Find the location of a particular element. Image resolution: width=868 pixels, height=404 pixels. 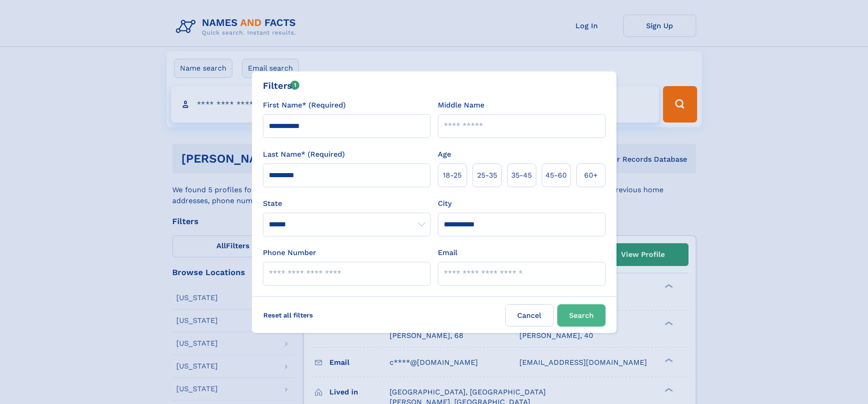

label: Cancel is located at coordinates (530, 316).